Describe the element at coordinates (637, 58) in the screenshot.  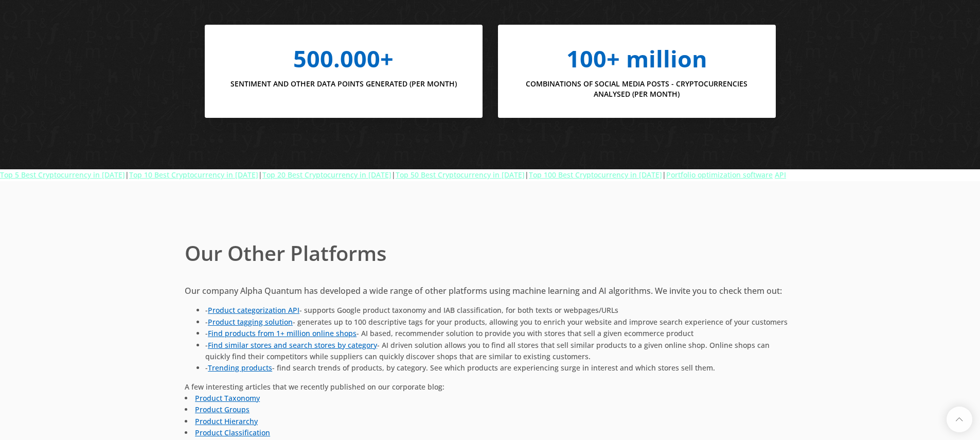
I see `div: 100+ million` at that location.